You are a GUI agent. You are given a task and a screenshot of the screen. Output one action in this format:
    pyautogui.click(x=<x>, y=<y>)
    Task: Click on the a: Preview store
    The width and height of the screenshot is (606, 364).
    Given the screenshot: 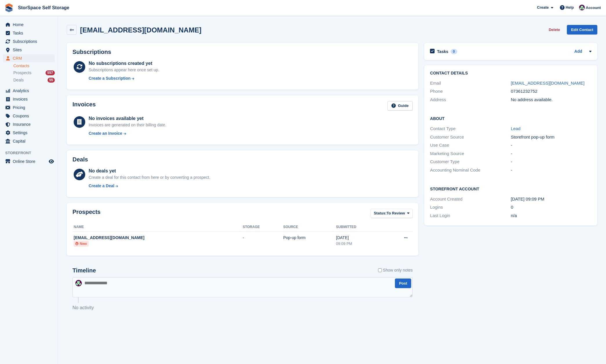 What is the action you would take?
    pyautogui.click(x=51, y=162)
    